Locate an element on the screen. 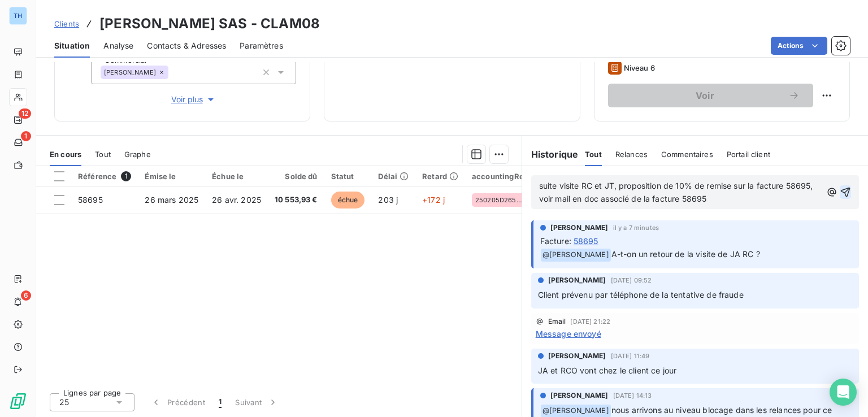  button: Actions is located at coordinates (799, 46).